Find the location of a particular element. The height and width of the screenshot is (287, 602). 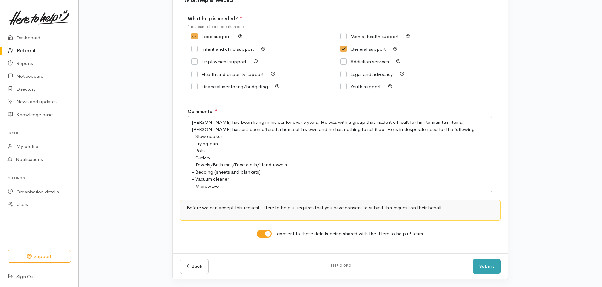

small: * You can select more than one is located at coordinates (216, 26).